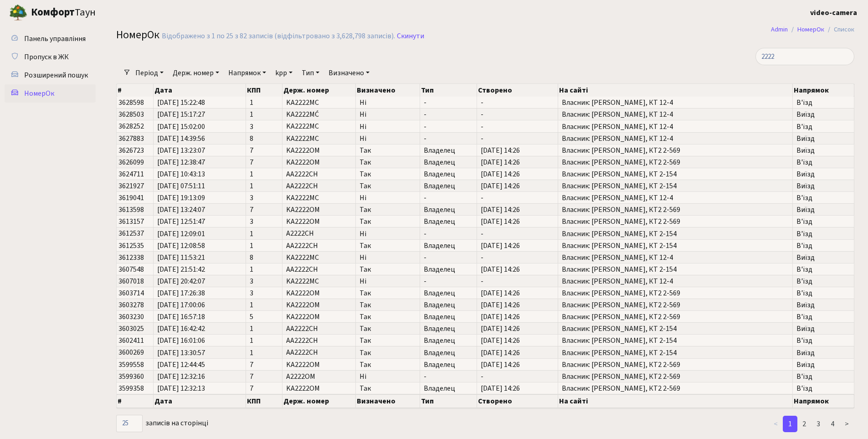  What do you see at coordinates (55, 39) in the screenshot?
I see `span: Панель управління` at bounding box center [55, 39].